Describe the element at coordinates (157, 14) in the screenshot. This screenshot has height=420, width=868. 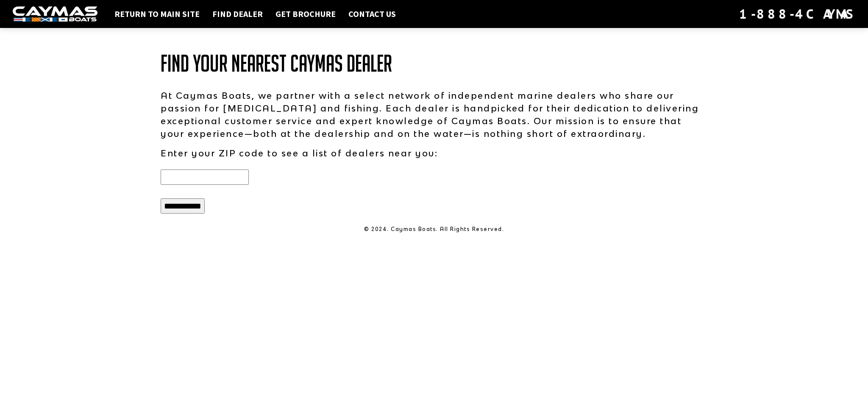
I see `a: Return to main site` at that location.